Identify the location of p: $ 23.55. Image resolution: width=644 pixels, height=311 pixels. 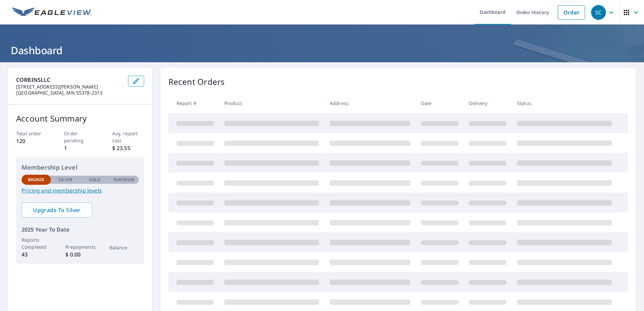
(128, 148).